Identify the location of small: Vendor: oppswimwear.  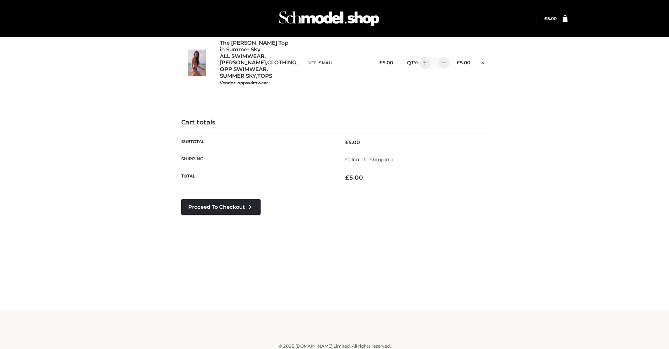
(244, 83).